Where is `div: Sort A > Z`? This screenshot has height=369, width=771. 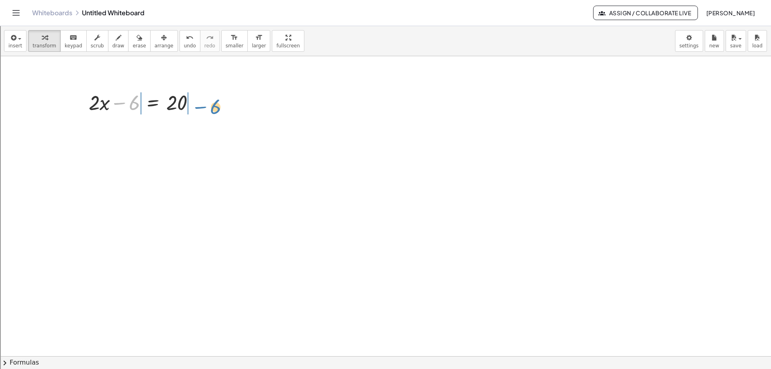 div: Sort A > Z is located at coordinates (385, 7).